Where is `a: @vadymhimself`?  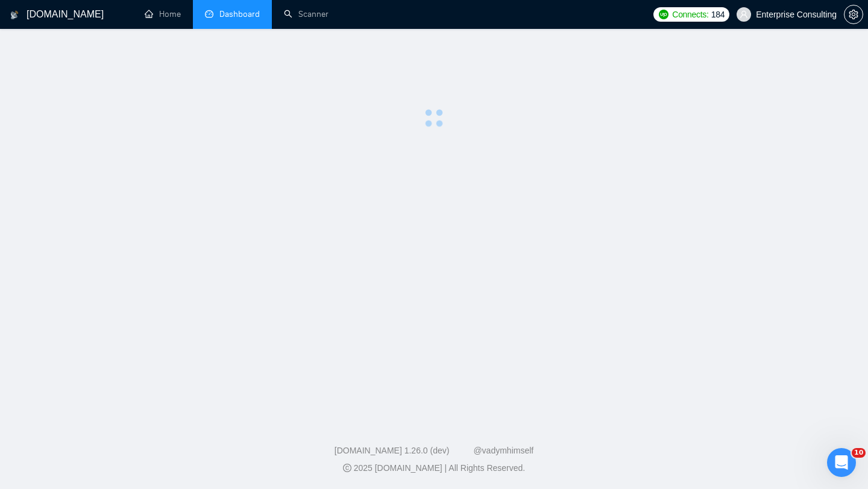
a: @vadymhimself is located at coordinates (503, 451).